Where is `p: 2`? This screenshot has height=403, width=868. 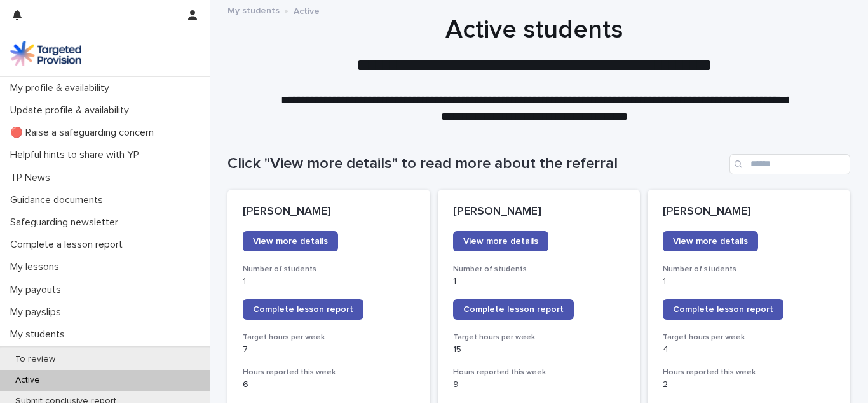
p: 2 is located at coordinates (749, 384).